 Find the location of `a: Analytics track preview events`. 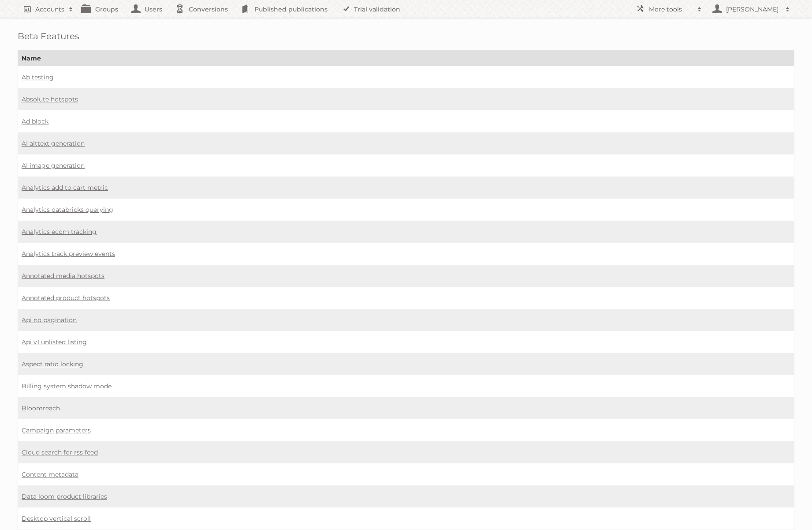

a: Analytics track preview events is located at coordinates (68, 253).